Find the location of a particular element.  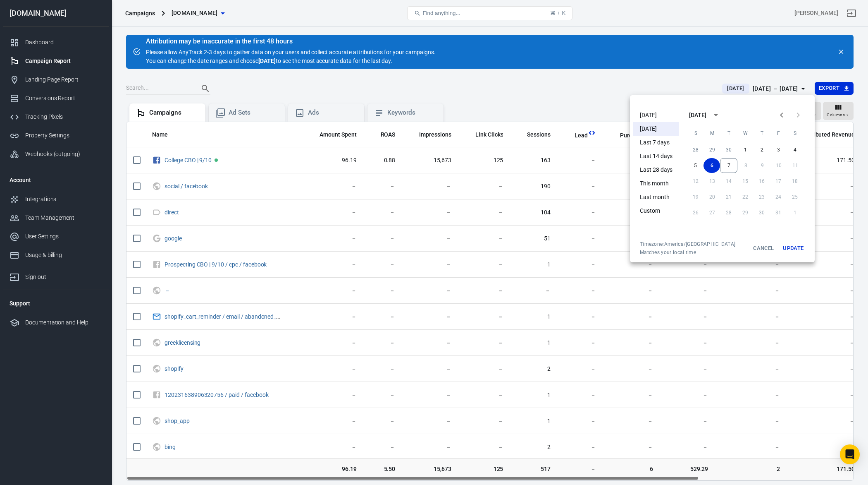

li: Last 7 days is located at coordinates (656, 142).